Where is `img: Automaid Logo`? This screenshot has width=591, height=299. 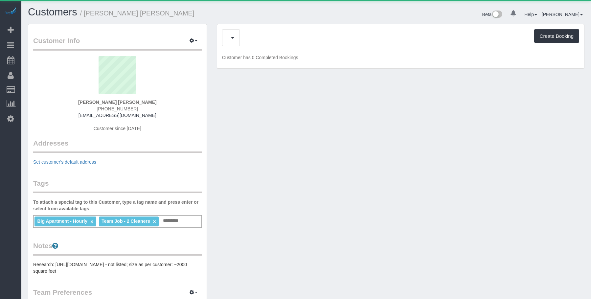 img: Automaid Logo is located at coordinates (11, 11).